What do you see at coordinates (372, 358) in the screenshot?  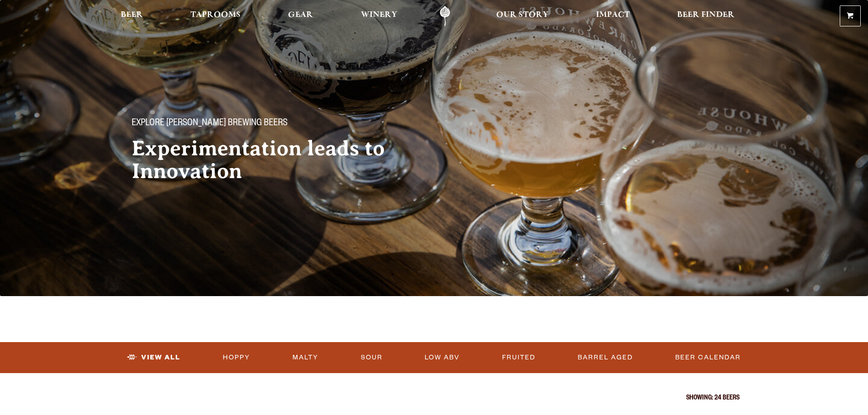 I see `a: Sour` at bounding box center [372, 358].